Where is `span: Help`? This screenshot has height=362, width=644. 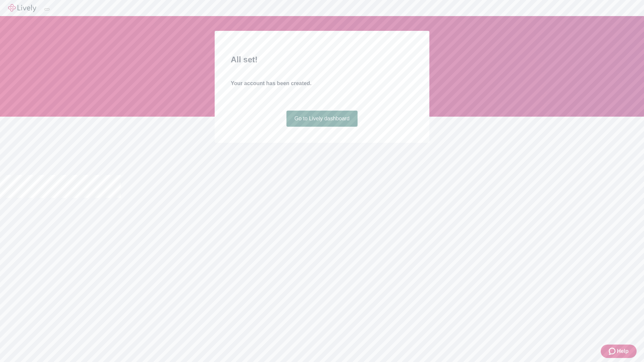
span: Help is located at coordinates (623, 351).